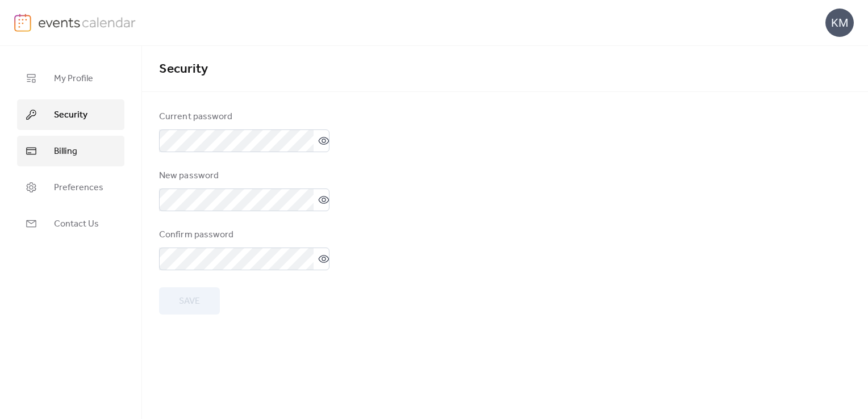 Image resolution: width=868 pixels, height=419 pixels. Describe the element at coordinates (70, 187) in the screenshot. I see `a: Preferences` at that location.